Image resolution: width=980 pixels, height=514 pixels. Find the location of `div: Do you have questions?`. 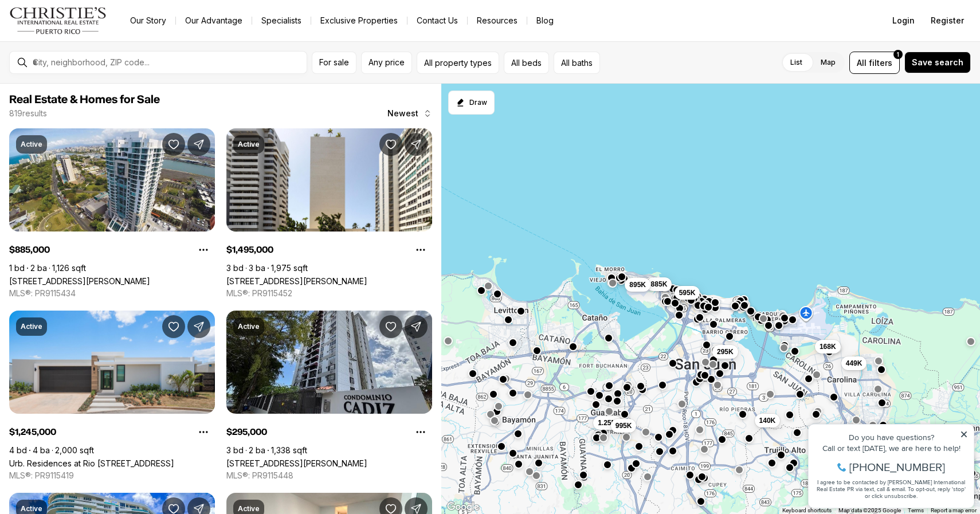

div: Do you have questions? is located at coordinates (89, 30).